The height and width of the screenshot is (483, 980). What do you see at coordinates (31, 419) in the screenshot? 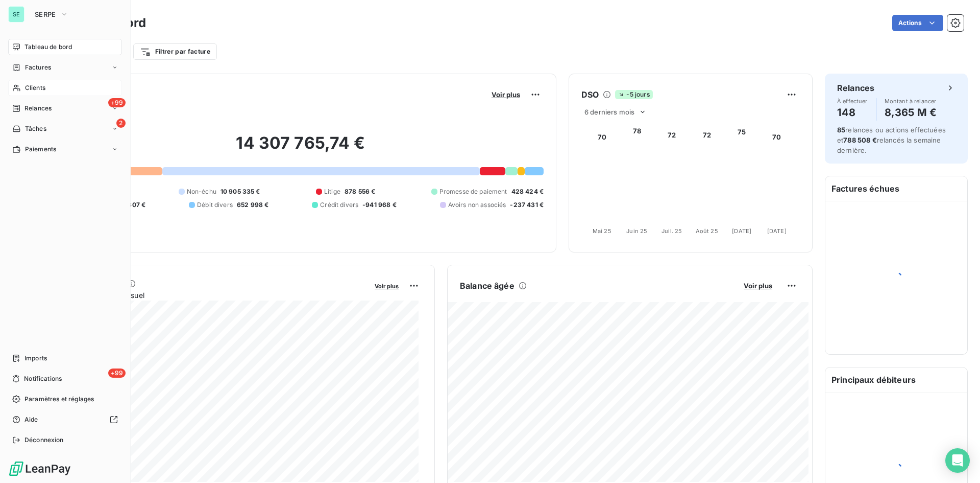
I see `span: Aide` at bounding box center [31, 419].